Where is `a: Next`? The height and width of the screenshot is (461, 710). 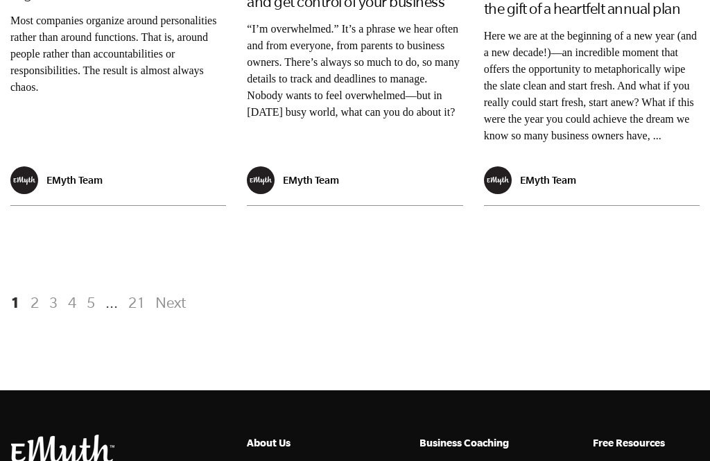
a: Next is located at coordinates (168, 302).